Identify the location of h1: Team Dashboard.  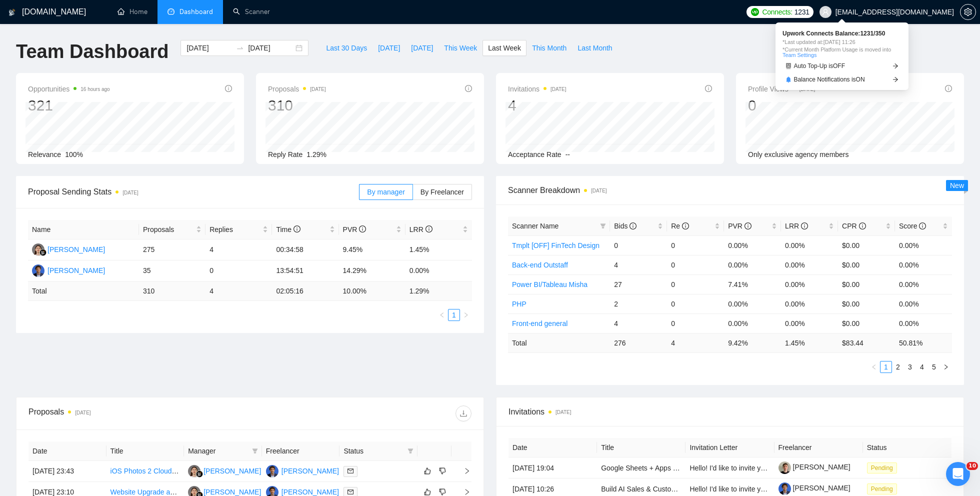
(92, 51).